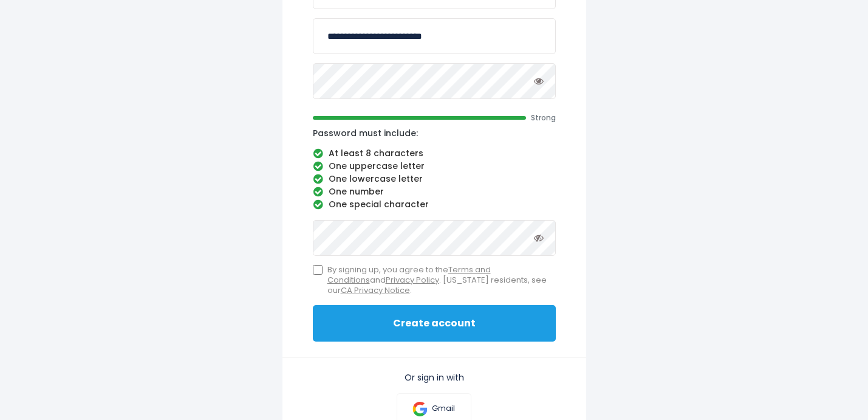 This screenshot has width=868, height=420. I want to click on li: One special character, so click(435, 205).